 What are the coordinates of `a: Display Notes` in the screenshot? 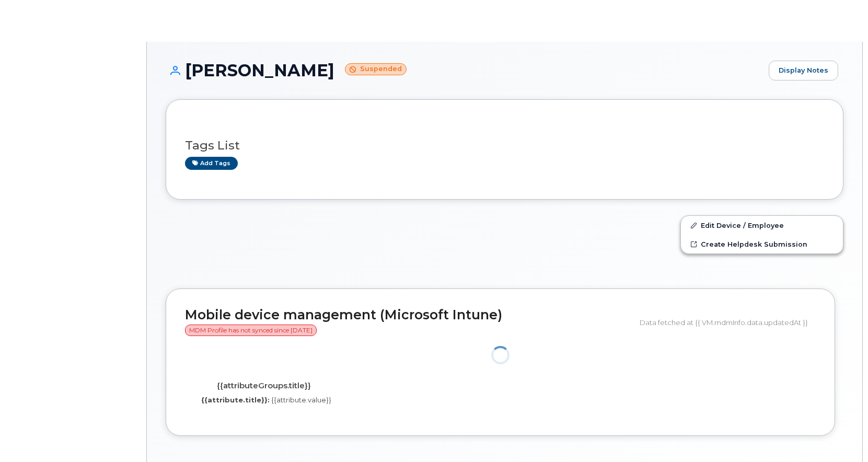 It's located at (803, 70).